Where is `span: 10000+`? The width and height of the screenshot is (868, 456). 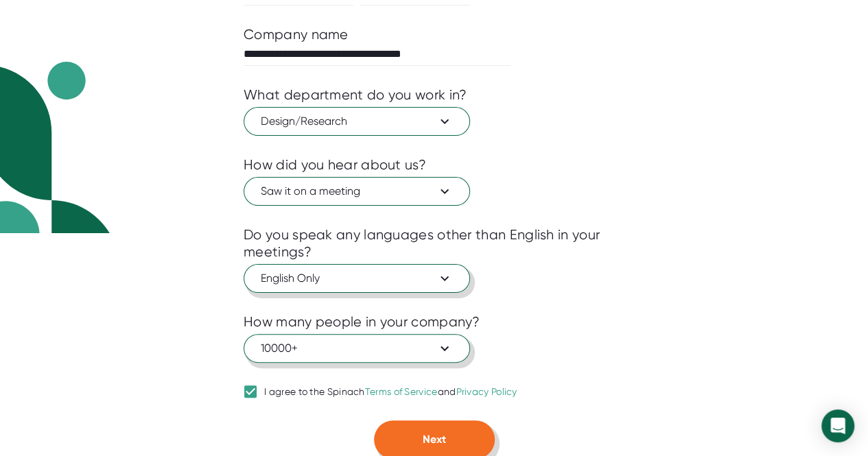 span: 10000+ is located at coordinates (356, 349).